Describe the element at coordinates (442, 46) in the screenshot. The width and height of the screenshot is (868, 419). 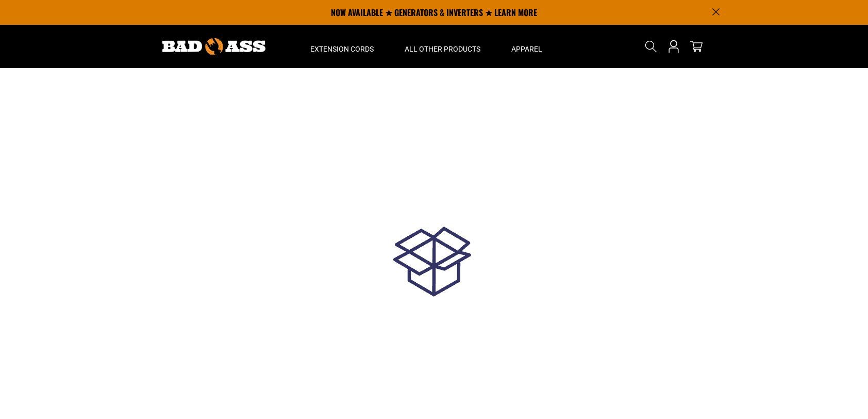
I see `summary: All Other Products` at that location.